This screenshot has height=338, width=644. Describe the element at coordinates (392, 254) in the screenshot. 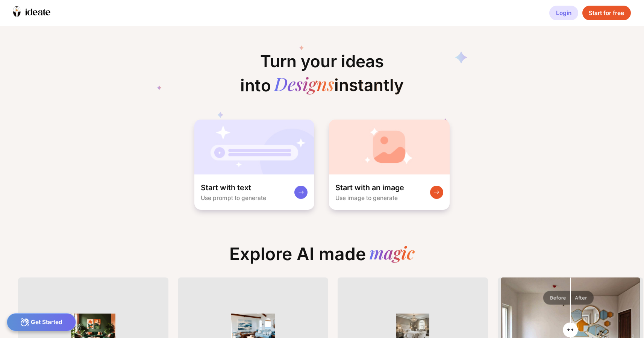

I see `div: magic` at that location.